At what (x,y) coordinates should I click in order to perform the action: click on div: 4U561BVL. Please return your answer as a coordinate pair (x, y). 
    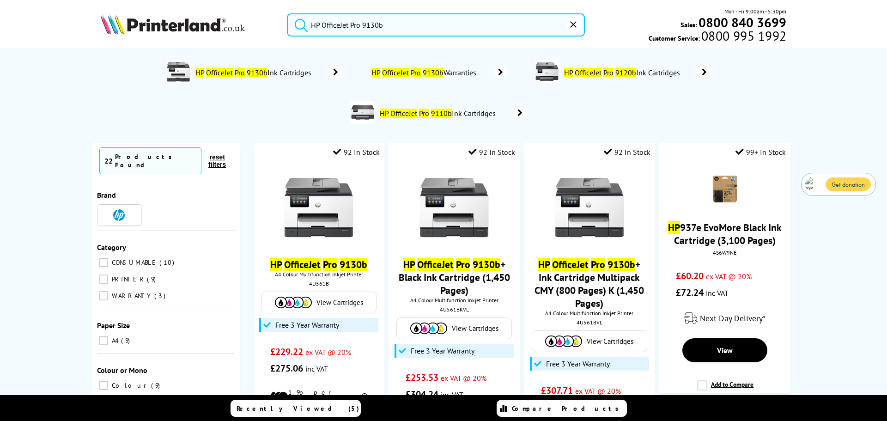
    Looking at the image, I should click on (589, 322).